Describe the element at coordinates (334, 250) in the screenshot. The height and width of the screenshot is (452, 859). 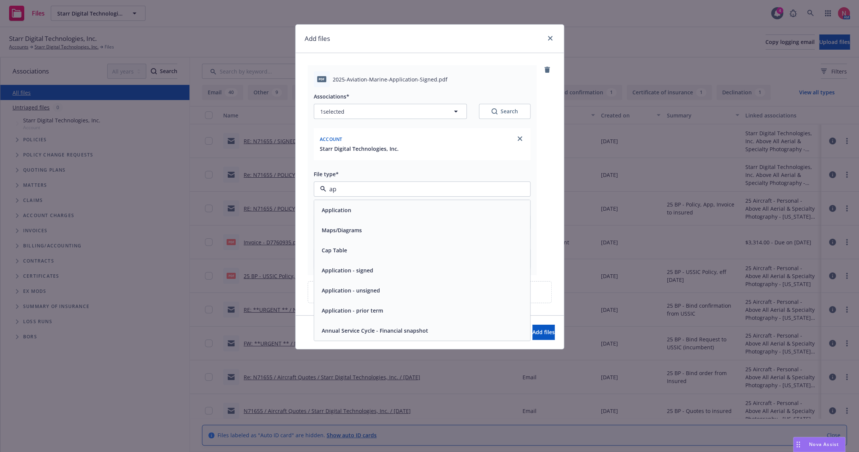
I see `button: Cap Table` at that location.